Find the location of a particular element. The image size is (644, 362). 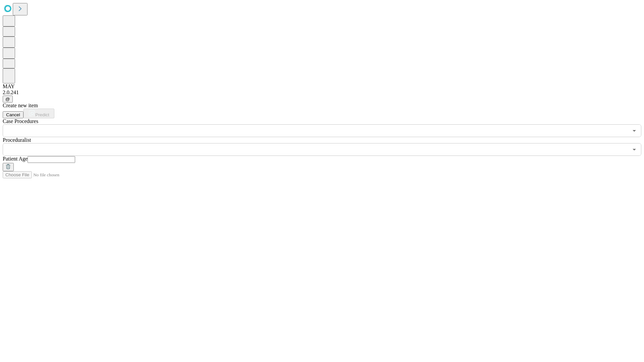

button: Cancel is located at coordinates (13, 115).